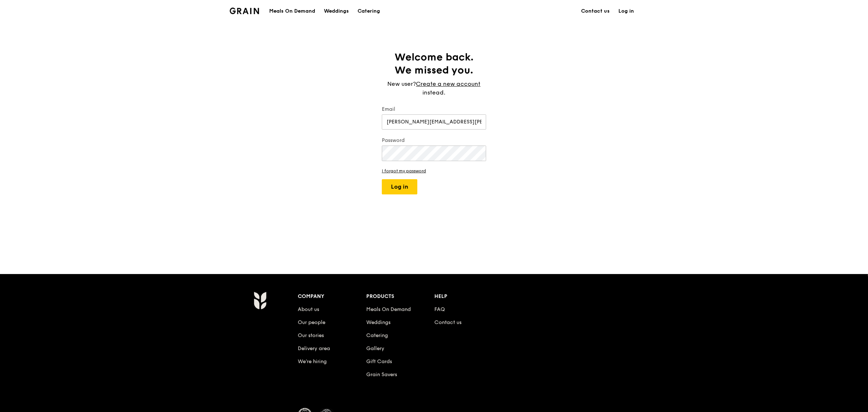  What do you see at coordinates (336, 11) in the screenshot?
I see `div: Weddings` at bounding box center [336, 11].